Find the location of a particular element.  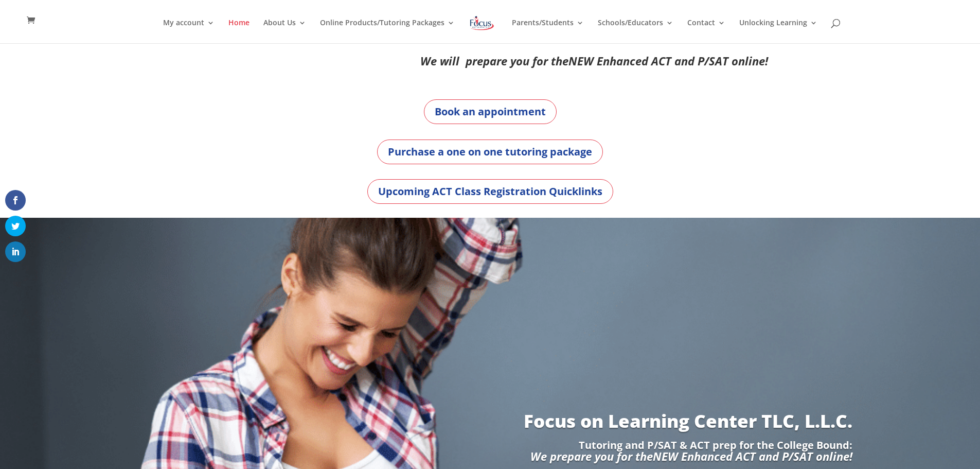

p: Tutoring and P/SAT & ACT prep for the College Bound: is located at coordinates (490, 445).